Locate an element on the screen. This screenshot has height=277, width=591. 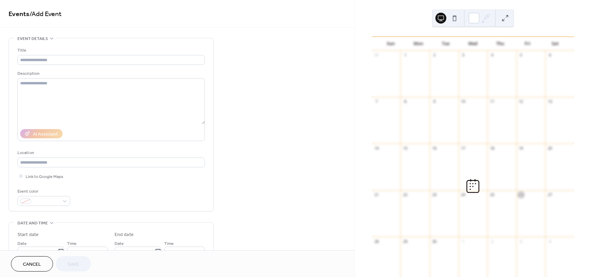
div: 29 is located at coordinates (405, 241).